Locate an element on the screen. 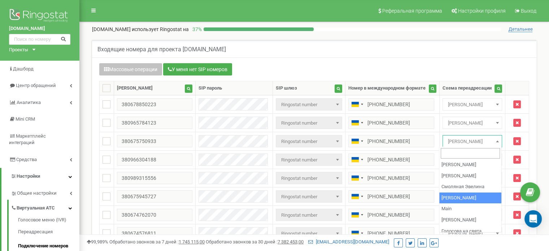 The height and width of the screenshot is (251, 549). div: Проекты is located at coordinates (18, 50).